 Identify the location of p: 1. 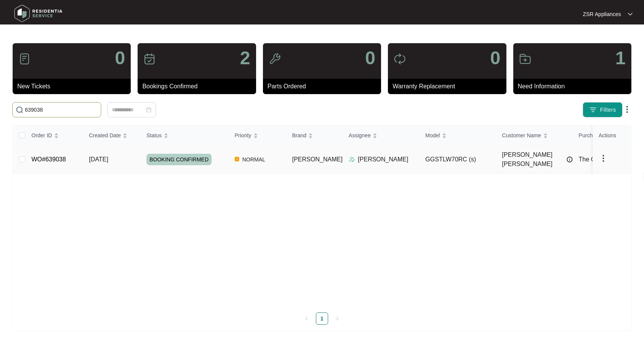
(620, 58).